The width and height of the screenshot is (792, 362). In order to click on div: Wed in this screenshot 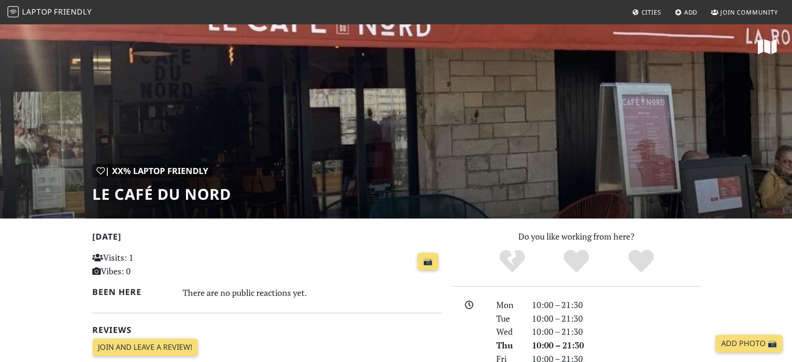, I will do `click(508, 331)`.